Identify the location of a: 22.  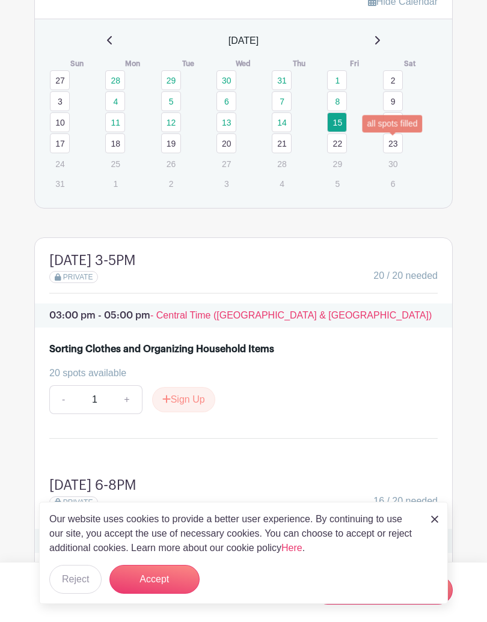
(336, 143).